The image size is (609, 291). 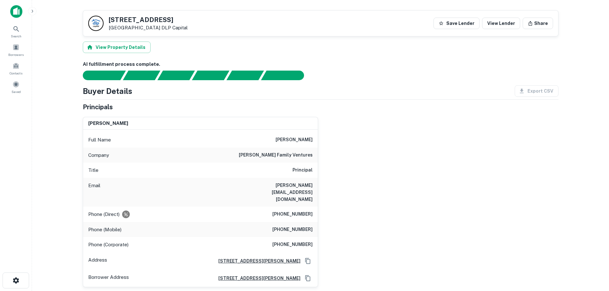 What do you see at coordinates (108, 245) in the screenshot?
I see `p: Phone (Corporate)` at bounding box center [108, 245].